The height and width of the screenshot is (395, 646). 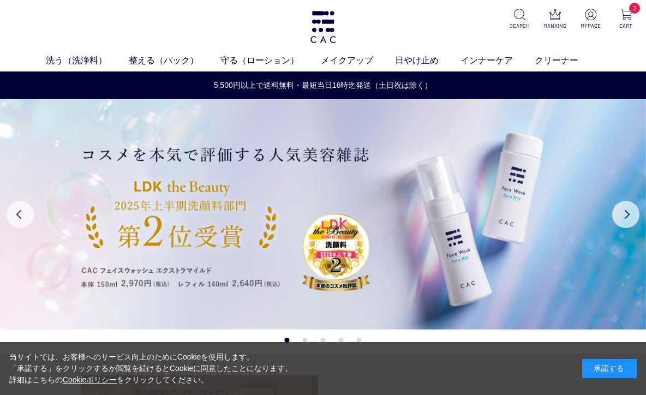 I want to click on a: クリーナー, so click(x=568, y=61).